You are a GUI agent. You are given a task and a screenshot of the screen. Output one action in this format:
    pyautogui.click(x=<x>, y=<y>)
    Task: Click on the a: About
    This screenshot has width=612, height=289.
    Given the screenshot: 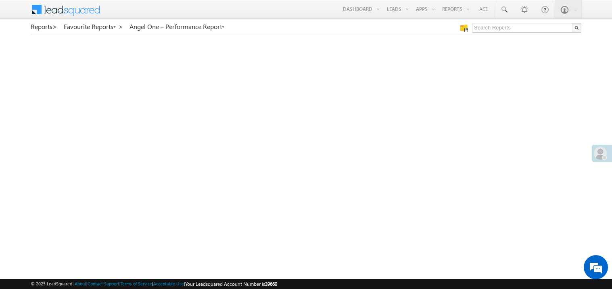 What is the action you would take?
    pyautogui.click(x=80, y=284)
    